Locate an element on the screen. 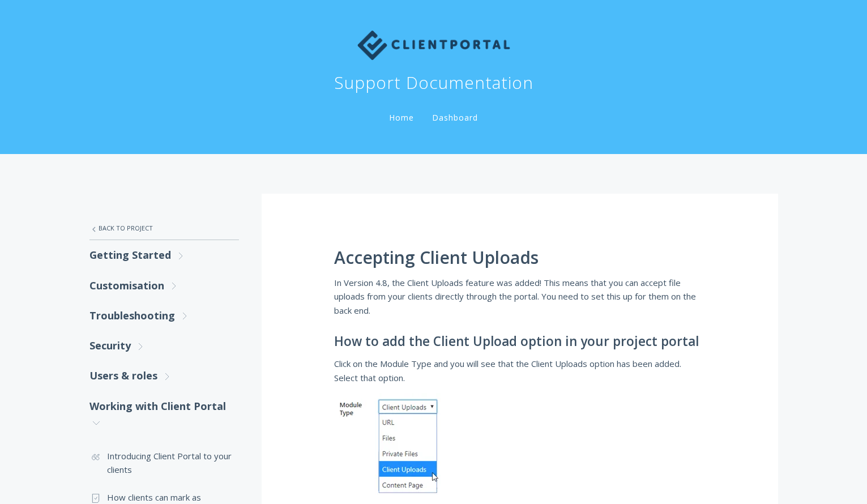 The image size is (867, 504). a: Security is located at coordinates (164, 346).